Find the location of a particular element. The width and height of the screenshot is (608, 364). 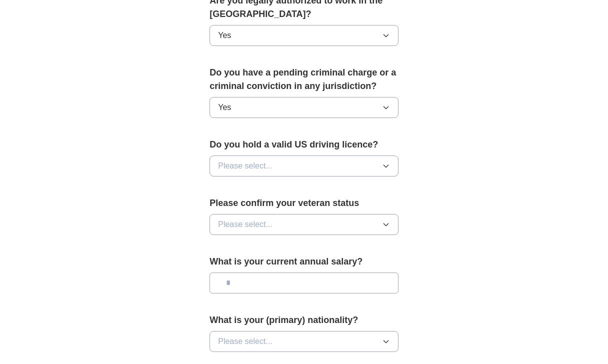

label: What is your current annual salary? is located at coordinates (304, 262).